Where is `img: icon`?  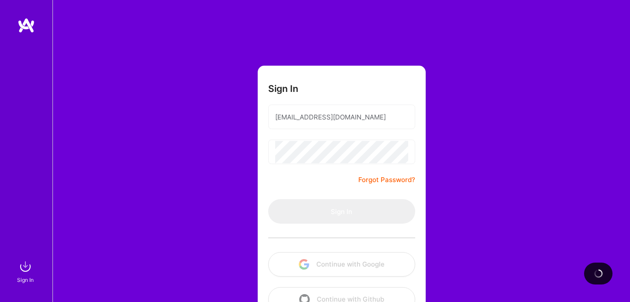
img: icon is located at coordinates (304, 264).